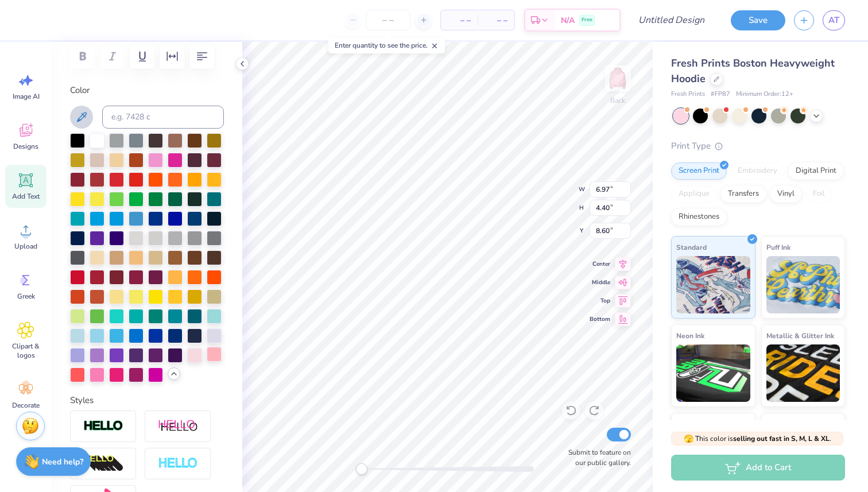 This screenshot has height=492, width=868. Describe the element at coordinates (103, 464) in the screenshot. I see `img: 3D Illusion` at that location.